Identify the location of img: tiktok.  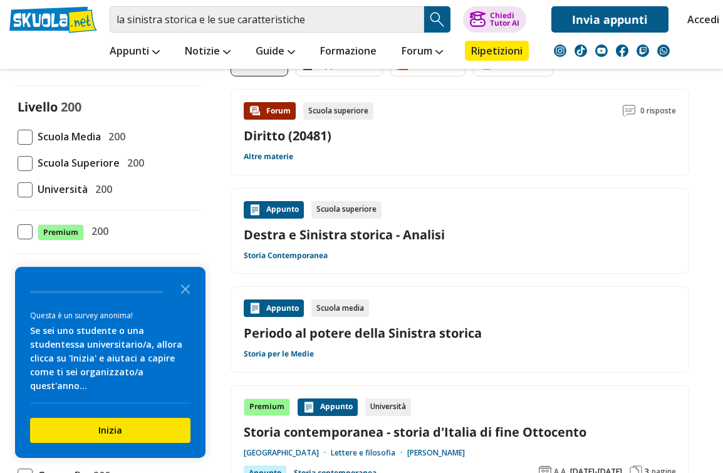
(581, 51).